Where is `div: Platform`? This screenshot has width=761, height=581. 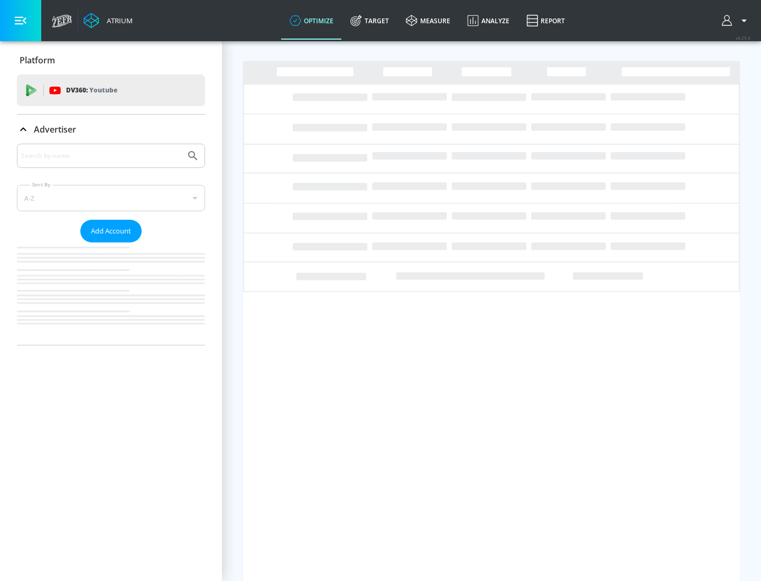
div: Platform is located at coordinates (111, 60).